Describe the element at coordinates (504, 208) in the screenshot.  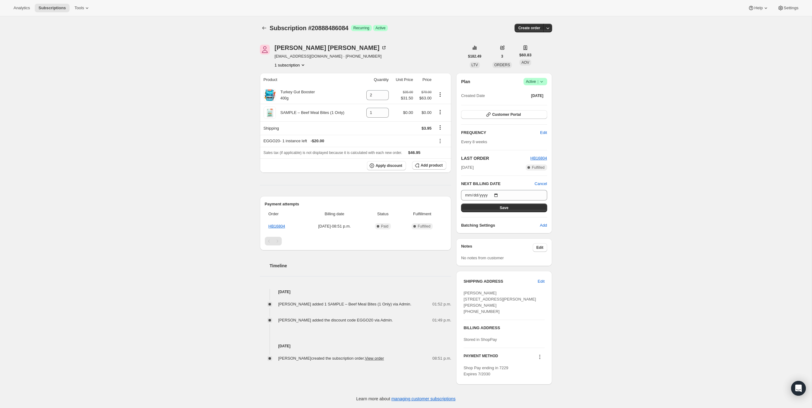
I see `span: Save` at that location.